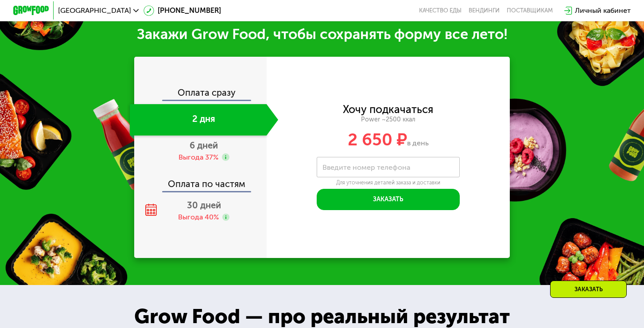 Image resolution: width=644 pixels, height=328 pixels. I want to click on div: Выгода 40%, so click(199, 217).